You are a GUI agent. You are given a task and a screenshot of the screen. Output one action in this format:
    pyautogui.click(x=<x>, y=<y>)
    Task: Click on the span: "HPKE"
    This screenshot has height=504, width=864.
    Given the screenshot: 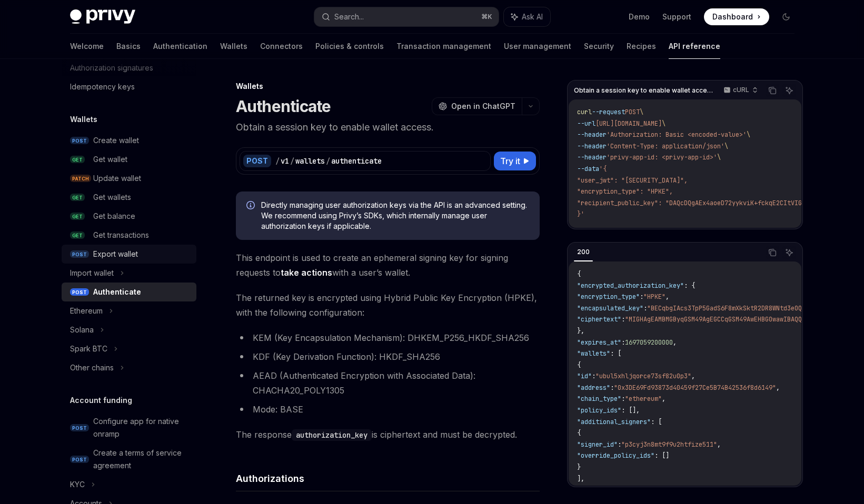 What is the action you would take?
    pyautogui.click(x=655, y=297)
    